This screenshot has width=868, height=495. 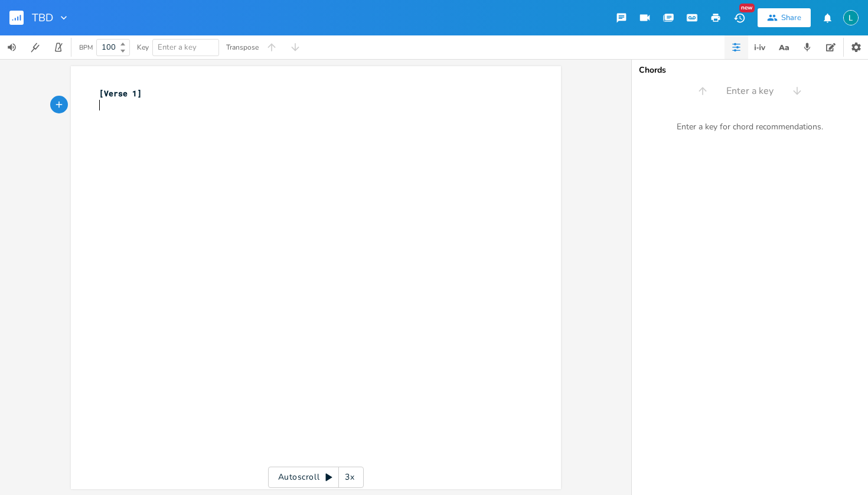 What do you see at coordinates (316, 477) in the screenshot?
I see `div: Autoscroll` at bounding box center [316, 477].